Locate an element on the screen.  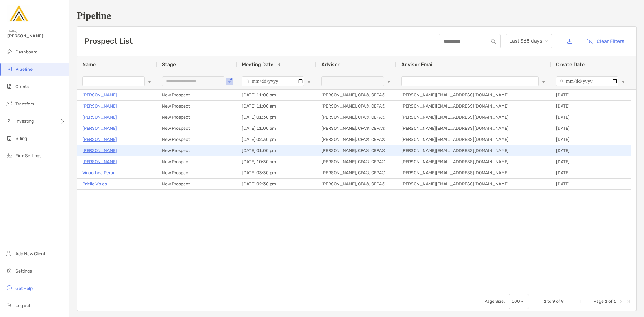
span: Page is located at coordinates (599, 301).